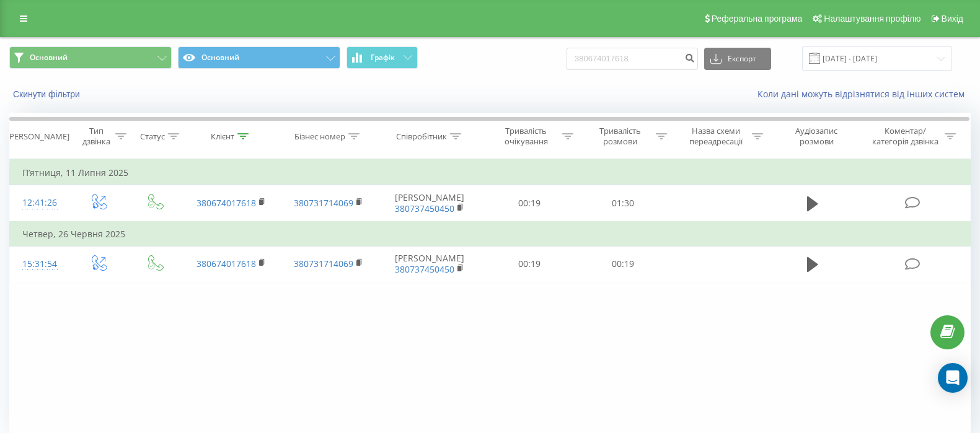  What do you see at coordinates (490, 234) in the screenshot?
I see `td: Четвер, 26 Червня 2025` at bounding box center [490, 234].